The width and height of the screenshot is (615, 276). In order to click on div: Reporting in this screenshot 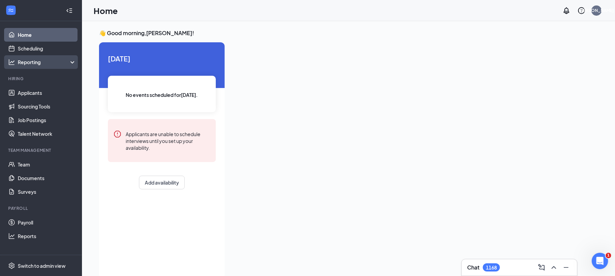, I will do `click(47, 62)`.